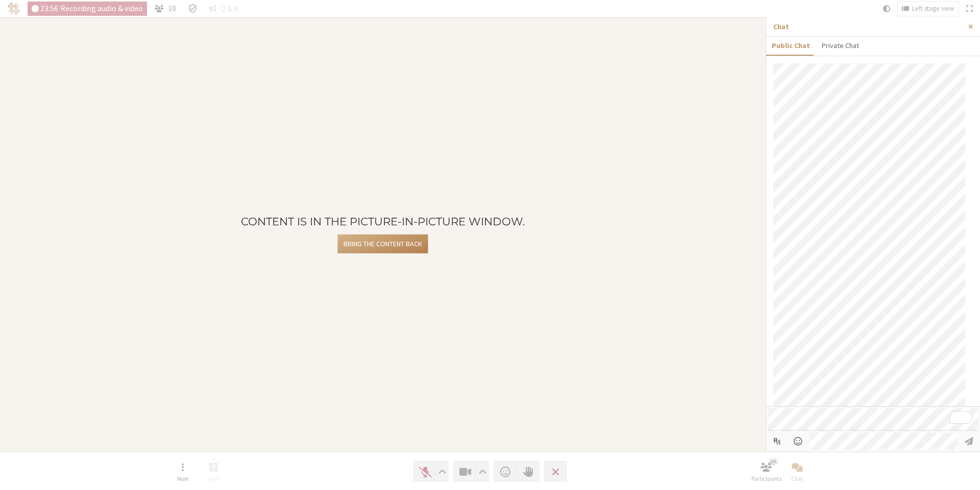 The height and width of the screenshot is (490, 980). Describe the element at coordinates (214, 471) in the screenshot. I see `button: Only moderators can share` at that location.